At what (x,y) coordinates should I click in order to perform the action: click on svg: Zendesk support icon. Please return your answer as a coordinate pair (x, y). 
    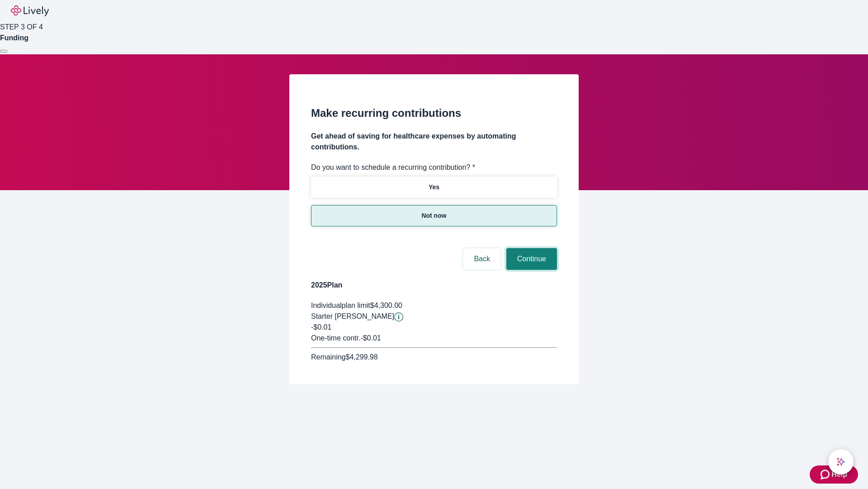
    Looking at the image, I should click on (826, 474).